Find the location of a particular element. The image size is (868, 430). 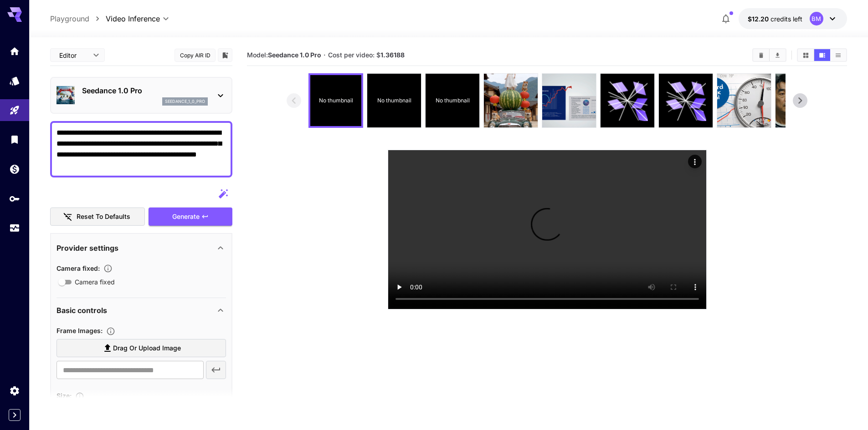

a: Playground is located at coordinates (70, 19).